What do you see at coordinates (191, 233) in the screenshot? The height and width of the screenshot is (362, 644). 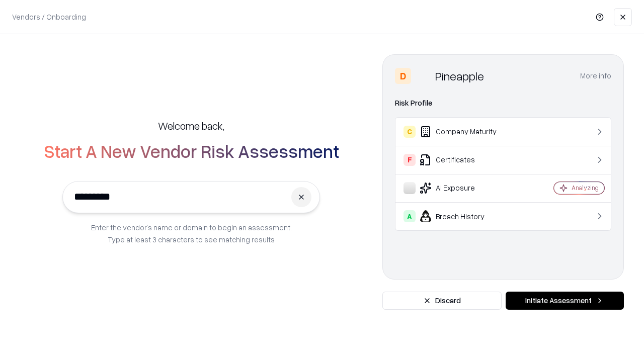 I see `p: Enter the vendor’s name or domain to begin an assessment. Type at least 3 characters to see match...` at bounding box center [191, 233].